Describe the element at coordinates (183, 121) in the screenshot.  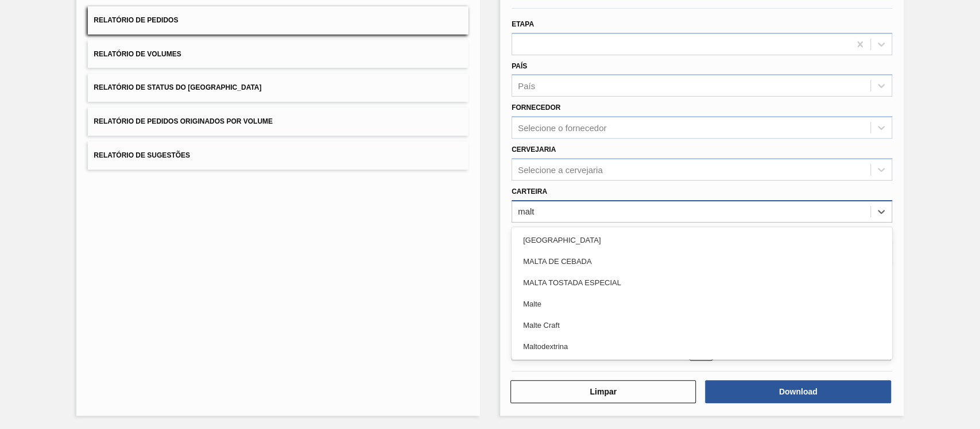
I see `span: Relatório de Pedidos Originados por Volume` at that location.